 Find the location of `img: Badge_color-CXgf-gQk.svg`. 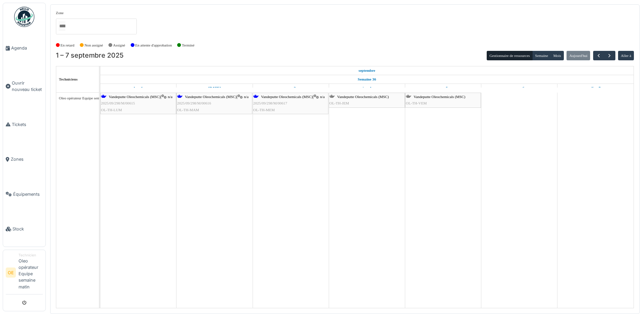

img: Badge_color-CXgf-gQk.svg is located at coordinates (24, 17).